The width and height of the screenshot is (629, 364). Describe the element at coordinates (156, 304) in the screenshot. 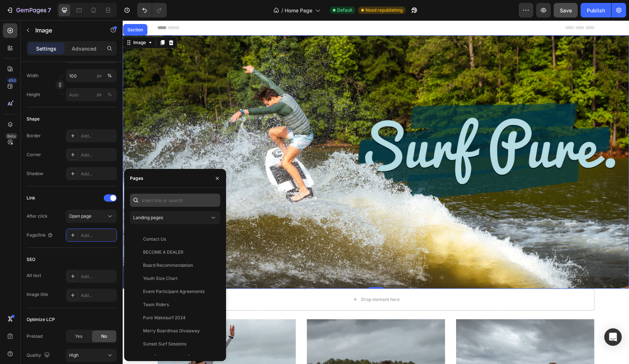

I see `div: Team Riders` at that location.